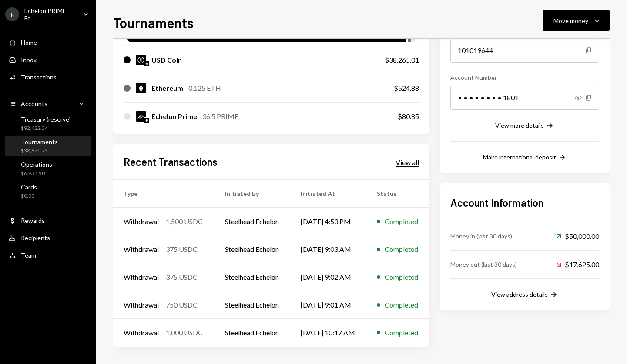  I want to click on a: Team, so click(48, 255).